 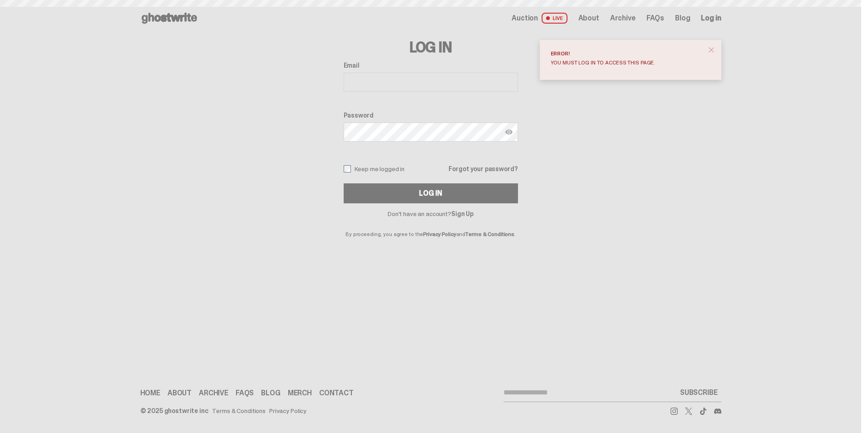 What do you see at coordinates (174, 410) in the screenshot?
I see `div: © 2025 ghostwrite inc` at bounding box center [174, 410].